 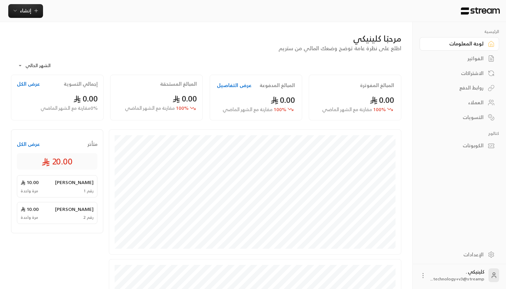 What do you see at coordinates (455, 88) in the screenshot?
I see `div: روابط الدفع` at bounding box center [455, 88].